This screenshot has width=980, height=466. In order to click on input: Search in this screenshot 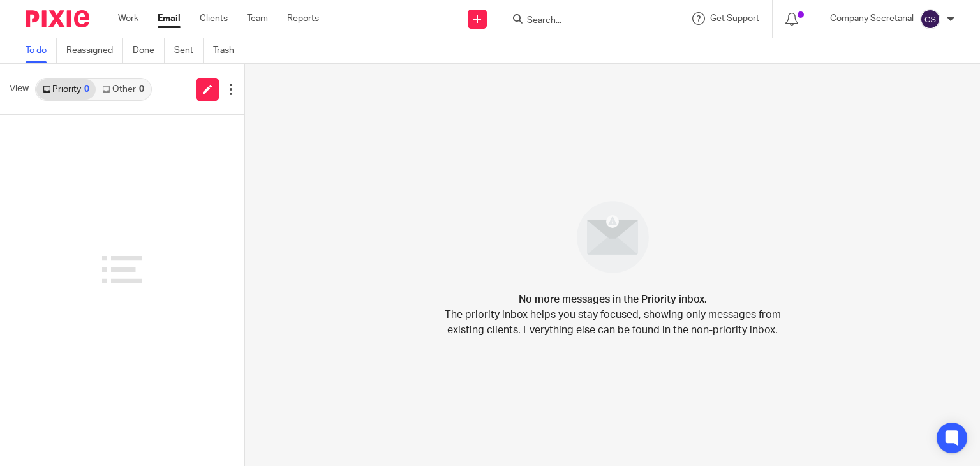, I will do `click(583, 21)`.